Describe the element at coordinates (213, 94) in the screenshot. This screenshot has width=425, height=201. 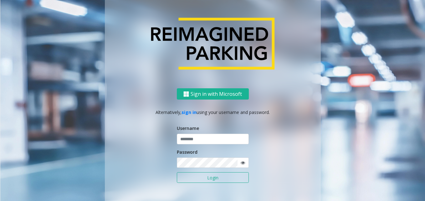
I see `button: Sign in with Microsoft` at that location.